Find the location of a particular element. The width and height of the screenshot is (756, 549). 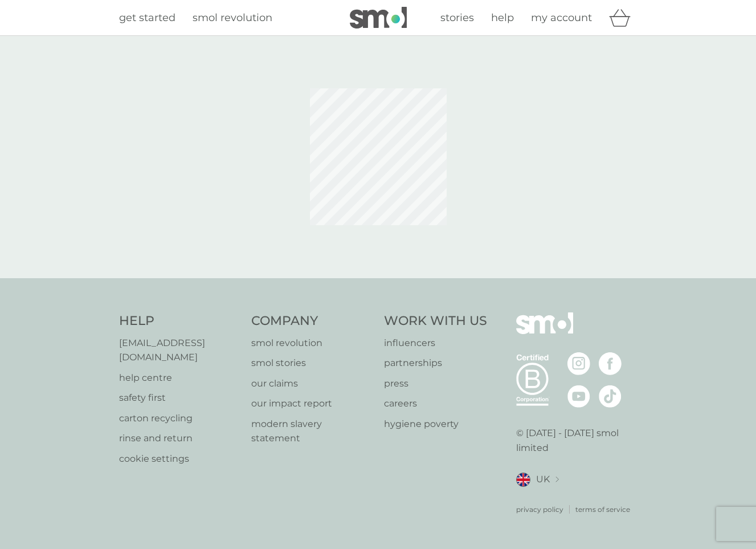

a: privacy policy is located at coordinates (539, 509).